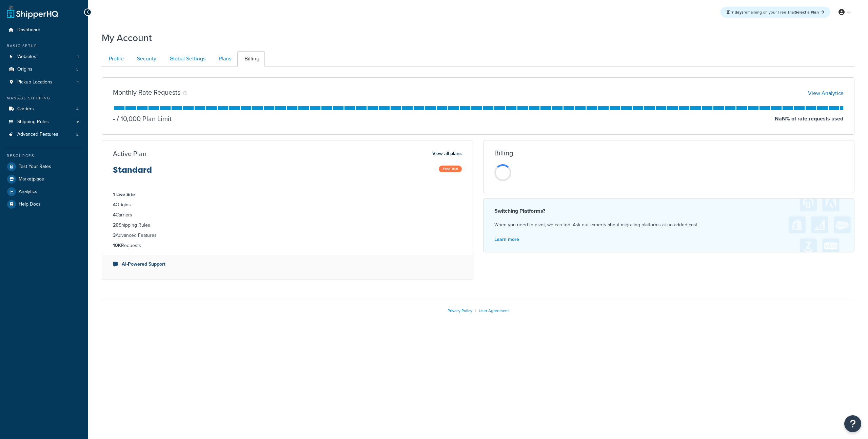 Image resolution: width=868 pixels, height=439 pixels. Describe the element at coordinates (44, 167) in the screenshot. I see `li: Test Your Rates` at that location.